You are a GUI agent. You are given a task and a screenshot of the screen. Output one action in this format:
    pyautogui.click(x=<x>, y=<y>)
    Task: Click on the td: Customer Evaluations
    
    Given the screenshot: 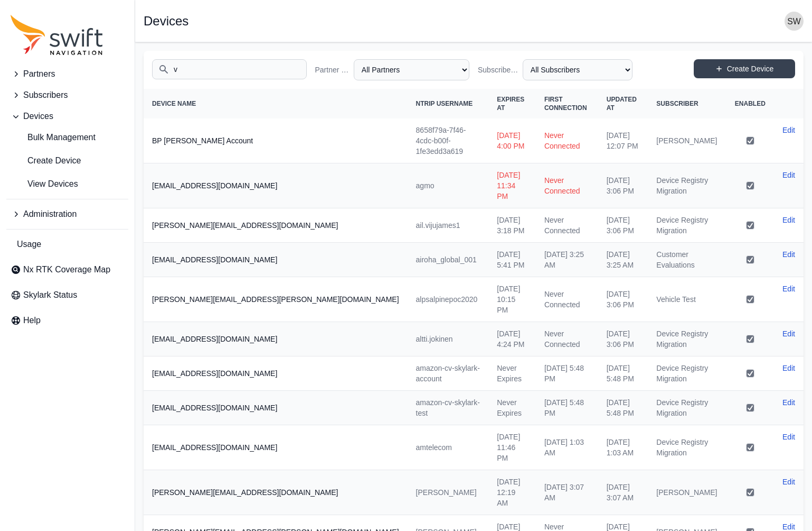 What is the action you would take?
    pyautogui.click(x=687, y=259)
    